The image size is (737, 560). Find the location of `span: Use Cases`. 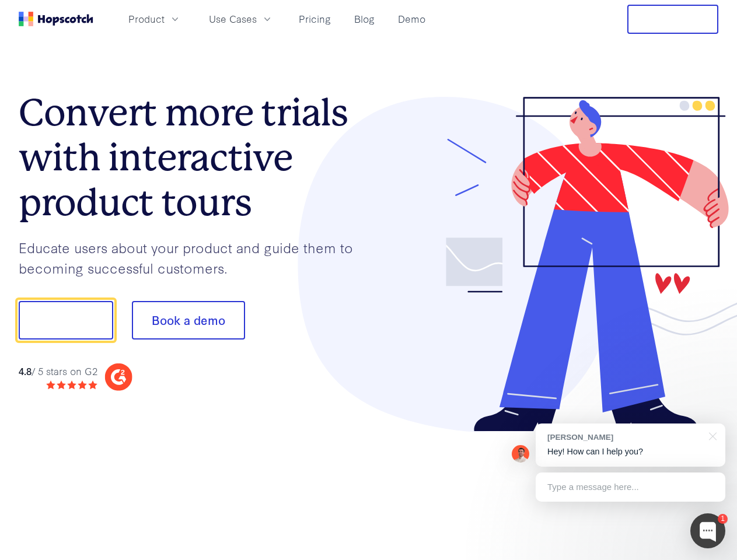

span: Use Cases is located at coordinates (233, 19).